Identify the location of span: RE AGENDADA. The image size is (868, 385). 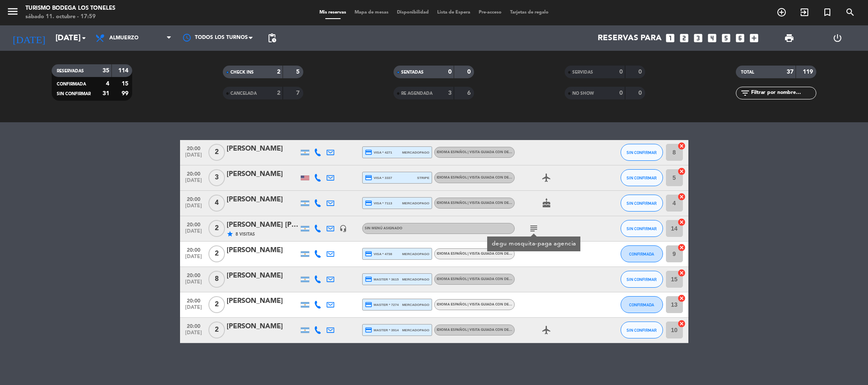
(417, 93).